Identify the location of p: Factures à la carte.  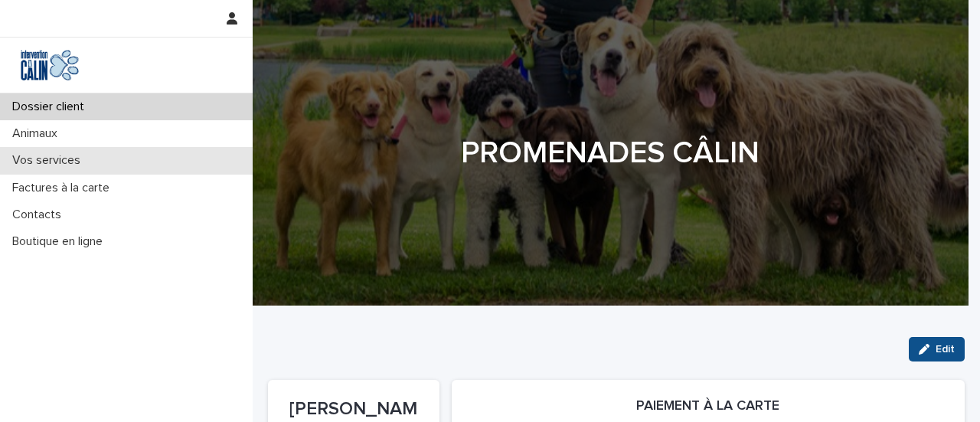
(63, 187).